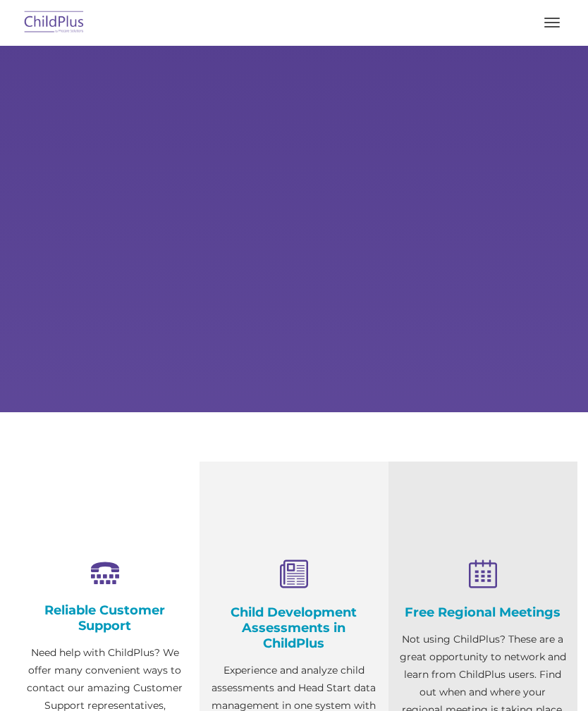  What do you see at coordinates (483, 613) in the screenshot?
I see `h4: Free Regional Meetings` at bounding box center [483, 613].